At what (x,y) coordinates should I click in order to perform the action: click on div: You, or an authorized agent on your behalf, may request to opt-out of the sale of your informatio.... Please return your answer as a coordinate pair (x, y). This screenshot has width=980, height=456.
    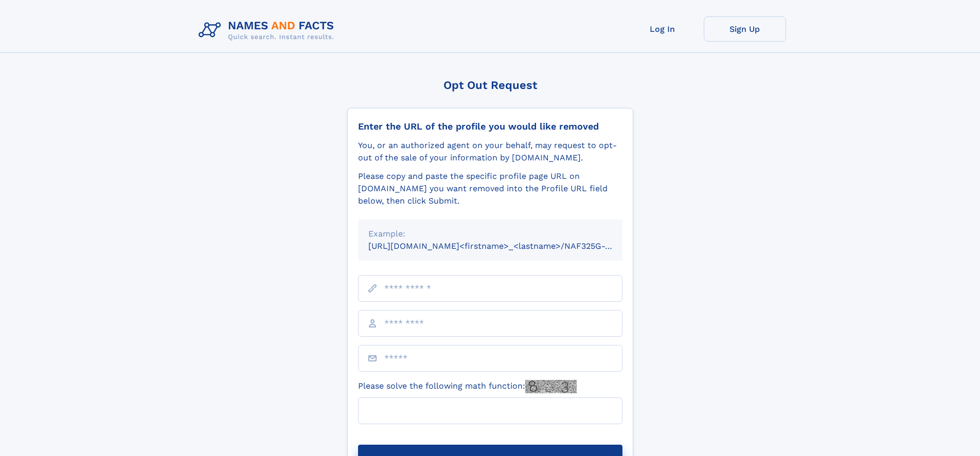
    Looking at the image, I should click on (490, 152).